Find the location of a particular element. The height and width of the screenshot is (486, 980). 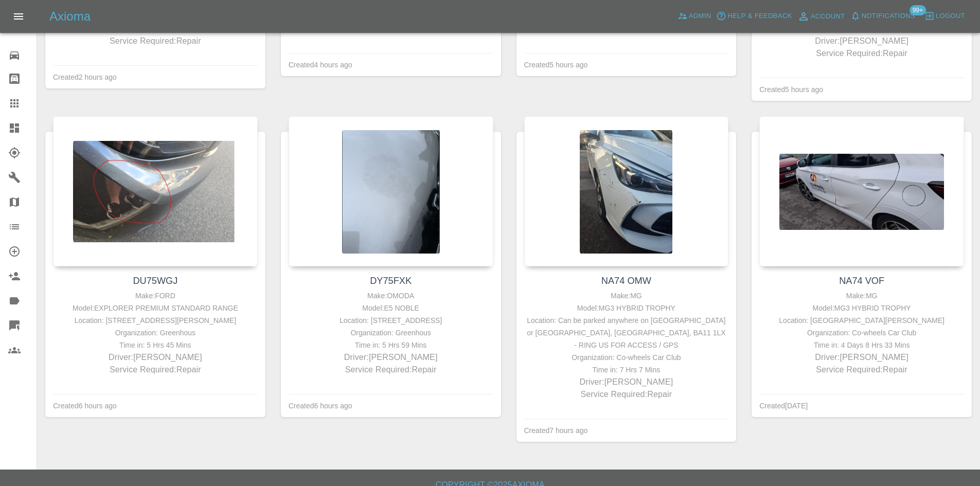

button: Notifications is located at coordinates (883, 16).